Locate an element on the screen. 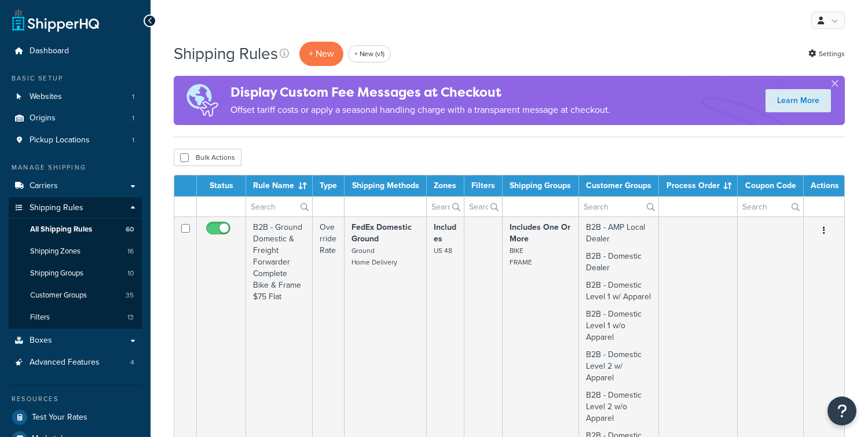  span: Websites is located at coordinates (46, 96).